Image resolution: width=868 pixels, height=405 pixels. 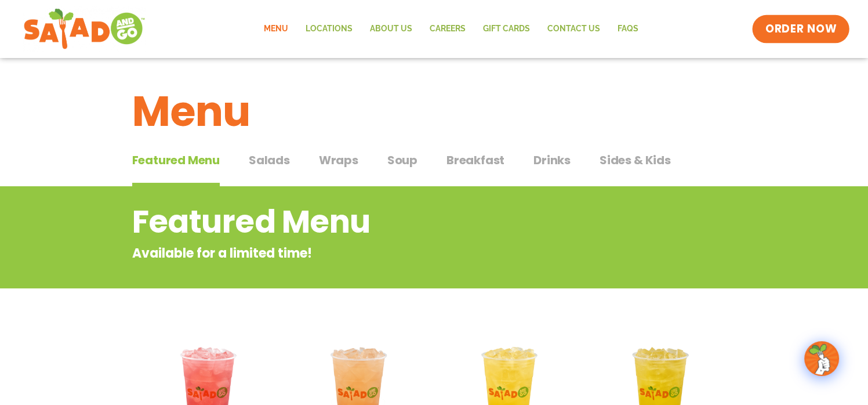 I want to click on a: Contact Us, so click(x=573, y=29).